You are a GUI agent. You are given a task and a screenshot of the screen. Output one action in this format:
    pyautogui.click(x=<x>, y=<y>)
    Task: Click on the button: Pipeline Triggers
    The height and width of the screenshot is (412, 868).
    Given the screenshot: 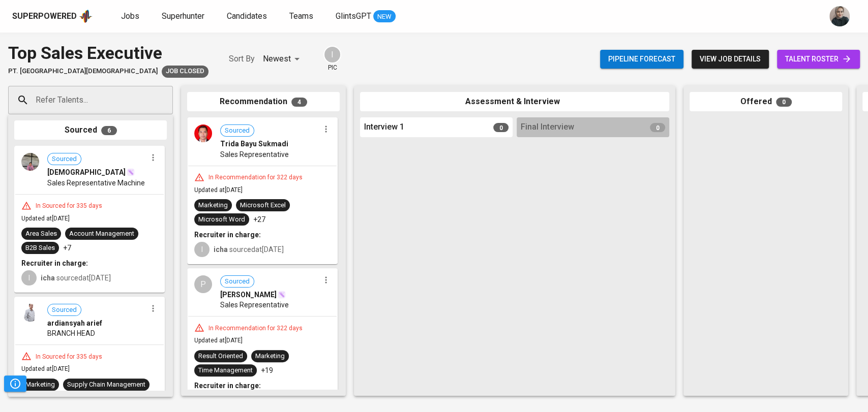 What is the action you would take?
    pyautogui.click(x=15, y=384)
    